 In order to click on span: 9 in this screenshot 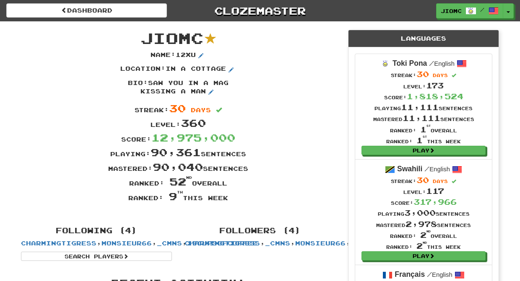, I will do `click(176, 196)`.